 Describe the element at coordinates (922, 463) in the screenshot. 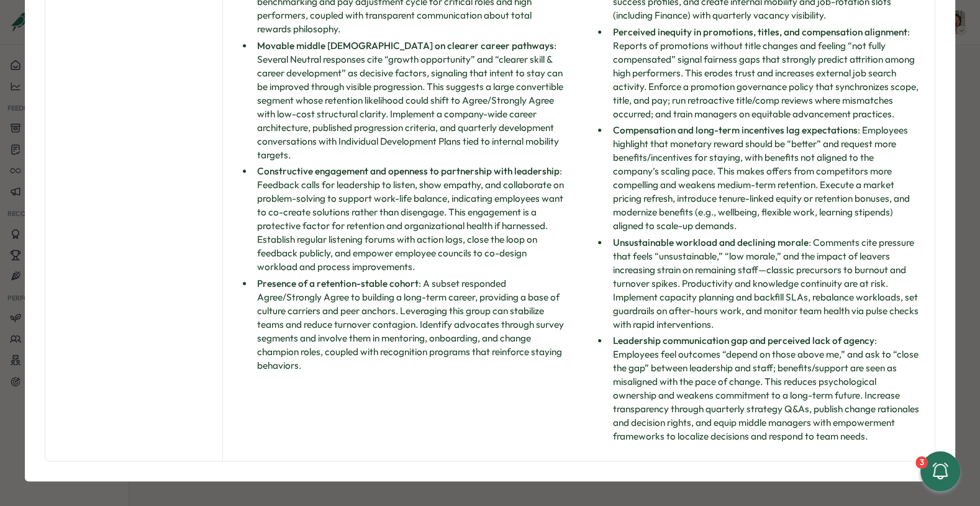

I see `div: 3` at that location.